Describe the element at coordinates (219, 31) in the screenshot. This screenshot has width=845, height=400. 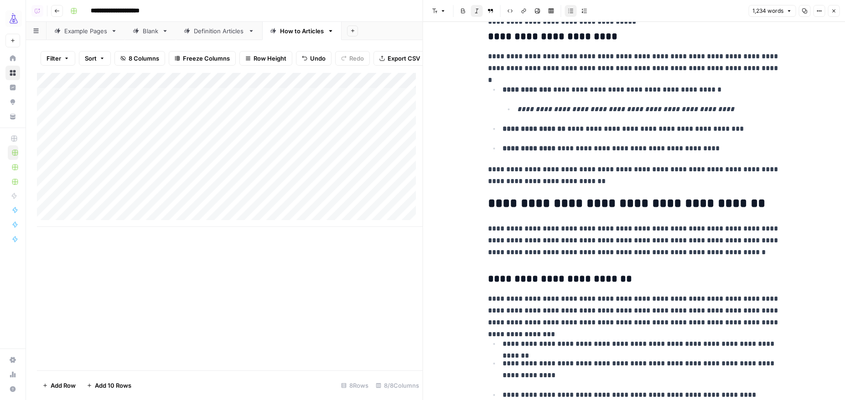
I see `div: Definition Articles` at that location.